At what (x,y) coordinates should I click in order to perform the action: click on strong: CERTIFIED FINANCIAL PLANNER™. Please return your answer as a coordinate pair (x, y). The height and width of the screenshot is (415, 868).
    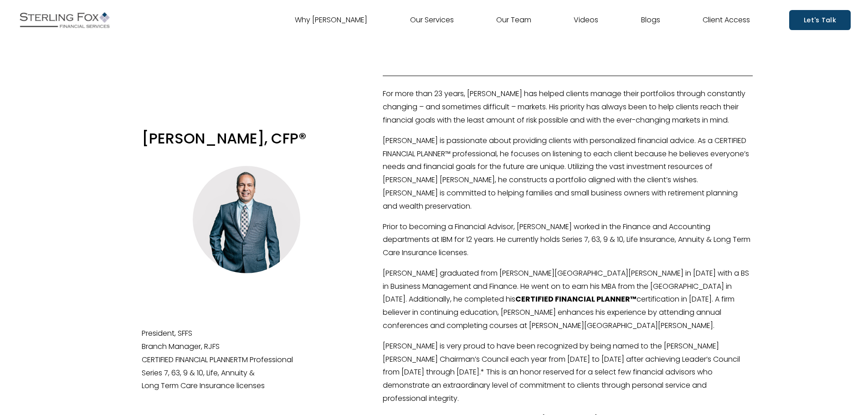
    Looking at the image, I should click on (576, 299).